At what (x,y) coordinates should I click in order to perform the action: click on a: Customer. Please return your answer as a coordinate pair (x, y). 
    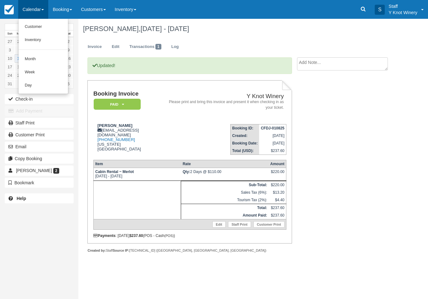
    Looking at the image, I should click on (43, 27).